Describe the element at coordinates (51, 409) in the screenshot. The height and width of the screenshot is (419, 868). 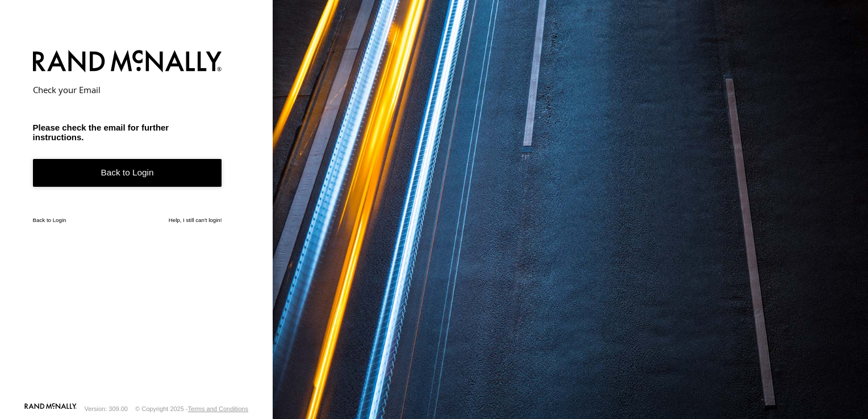
I see `a: Visit our Website` at that location.